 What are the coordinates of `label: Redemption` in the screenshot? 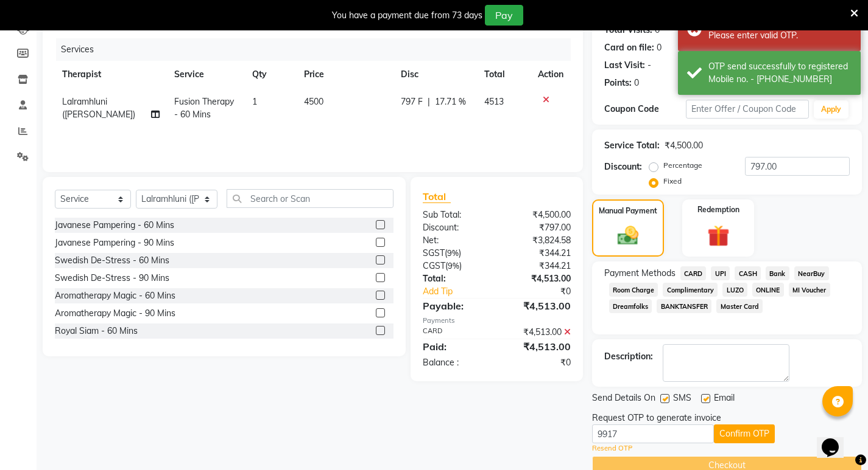 It's located at (718, 210).